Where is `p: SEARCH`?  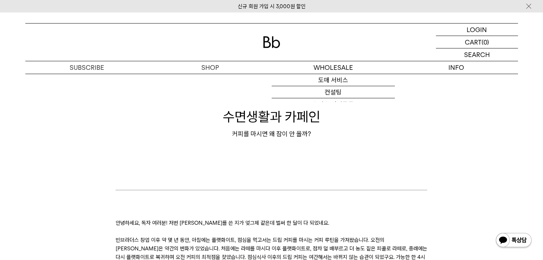
p: SEARCH is located at coordinates (477, 55).